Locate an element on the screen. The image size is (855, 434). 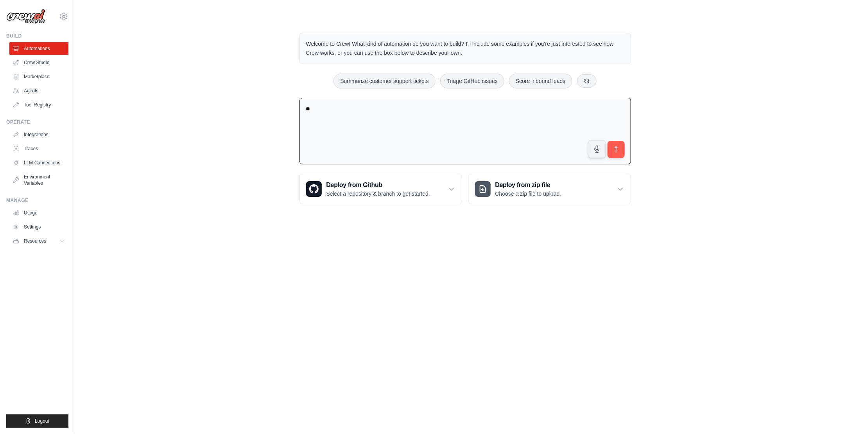
a: Usage is located at coordinates (39, 213).